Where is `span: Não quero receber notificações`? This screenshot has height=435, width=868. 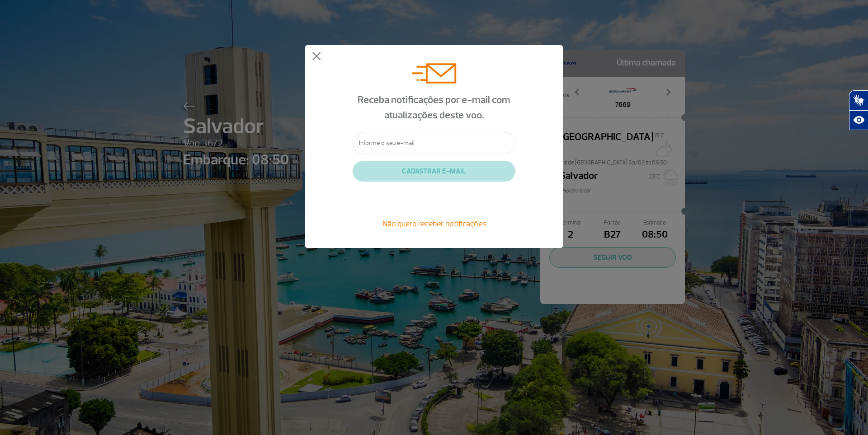
span: Não quero receber notificações is located at coordinates (434, 224).